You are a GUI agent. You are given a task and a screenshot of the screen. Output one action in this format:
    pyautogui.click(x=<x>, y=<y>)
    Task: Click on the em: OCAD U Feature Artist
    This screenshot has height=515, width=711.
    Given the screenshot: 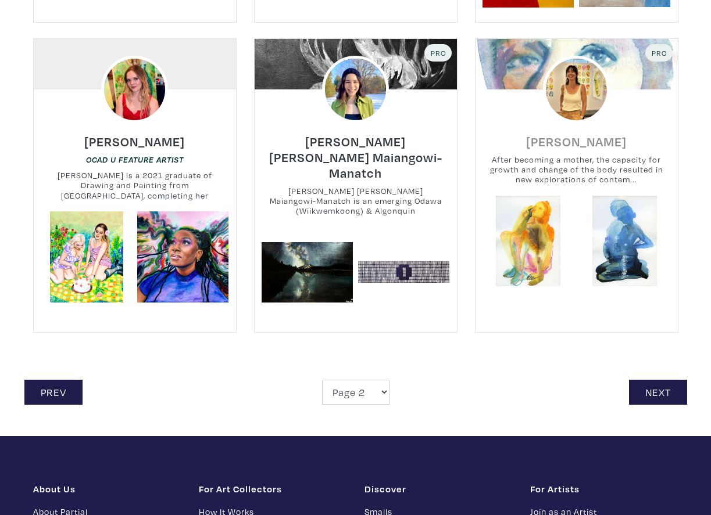 What is the action you would take?
    pyautogui.click(x=135, y=160)
    